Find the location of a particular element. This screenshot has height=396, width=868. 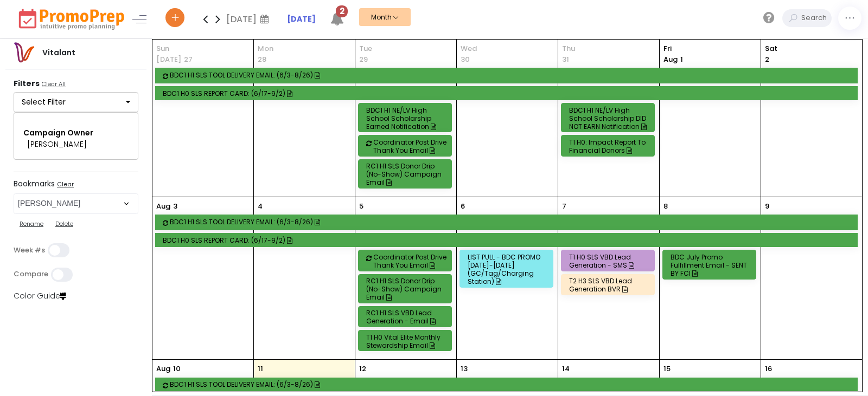

u: Clear All is located at coordinates (54, 84).